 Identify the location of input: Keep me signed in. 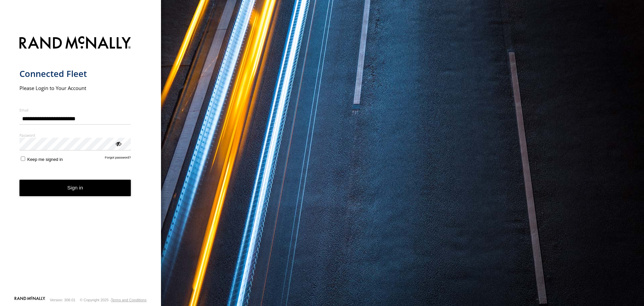
(23, 159).